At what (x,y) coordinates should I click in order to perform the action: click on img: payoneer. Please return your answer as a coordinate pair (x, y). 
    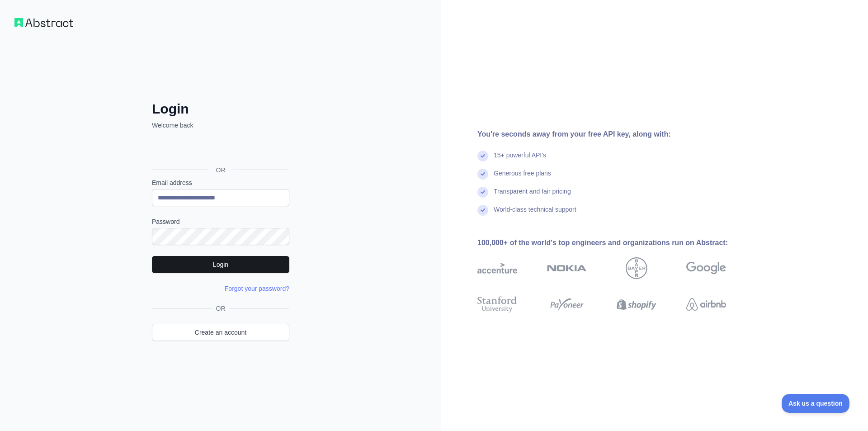
    Looking at the image, I should click on (567, 304).